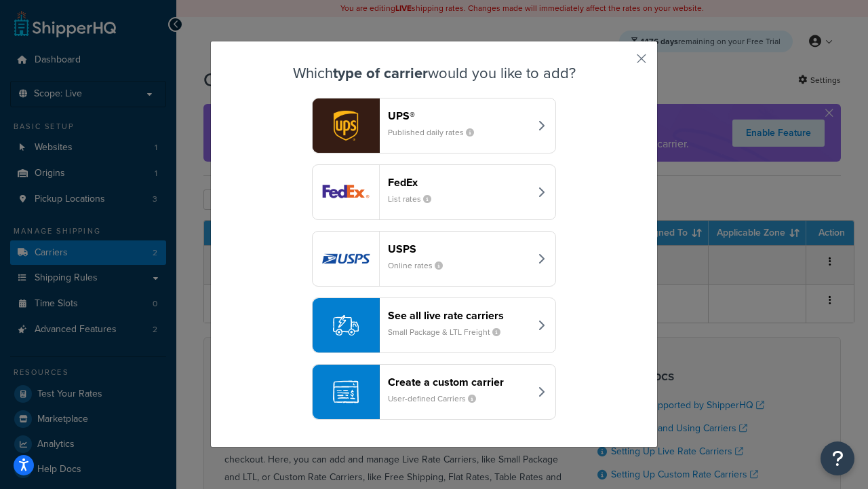 This screenshot has width=868, height=489. Describe the element at coordinates (421, 266) in the screenshot. I see `small: Online rates` at that location.